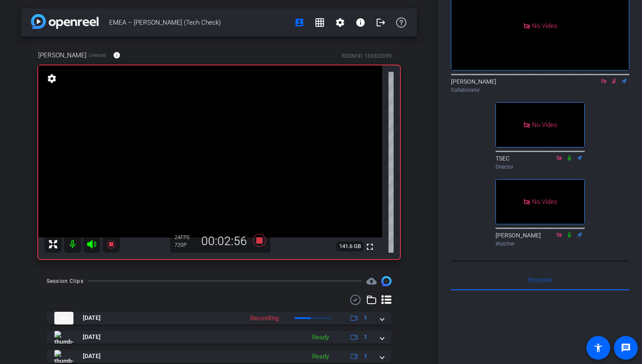 This screenshot has height=364, width=642. I want to click on img: app-logo, so click(64, 21).